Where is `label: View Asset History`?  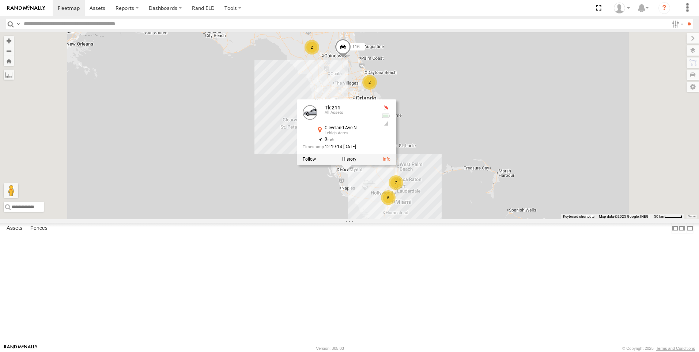 label: View Asset History is located at coordinates (349, 159).